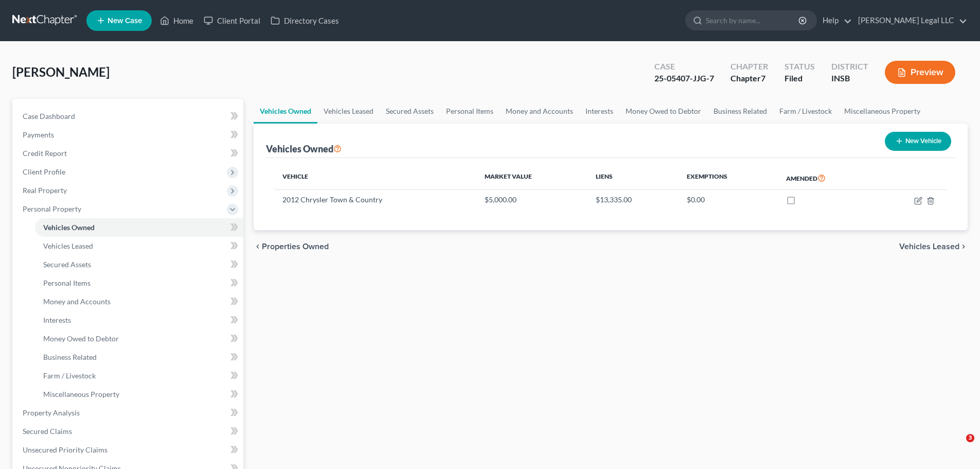 This screenshot has height=469, width=980. I want to click on a: Unsecured Priority Claims, so click(128, 450).